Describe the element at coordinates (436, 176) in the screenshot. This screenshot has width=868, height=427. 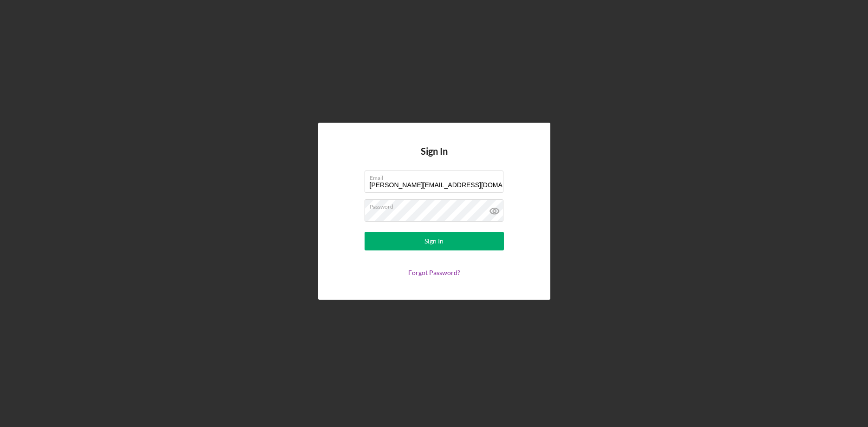
I see `label: Email` at that location.